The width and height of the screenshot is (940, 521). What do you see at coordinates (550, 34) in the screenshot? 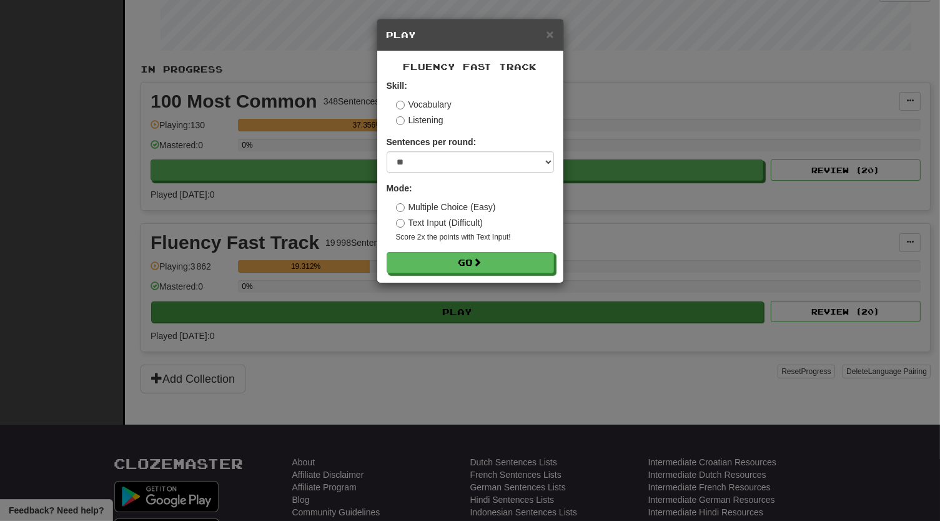
I see `button: Close` at bounding box center [550, 34].